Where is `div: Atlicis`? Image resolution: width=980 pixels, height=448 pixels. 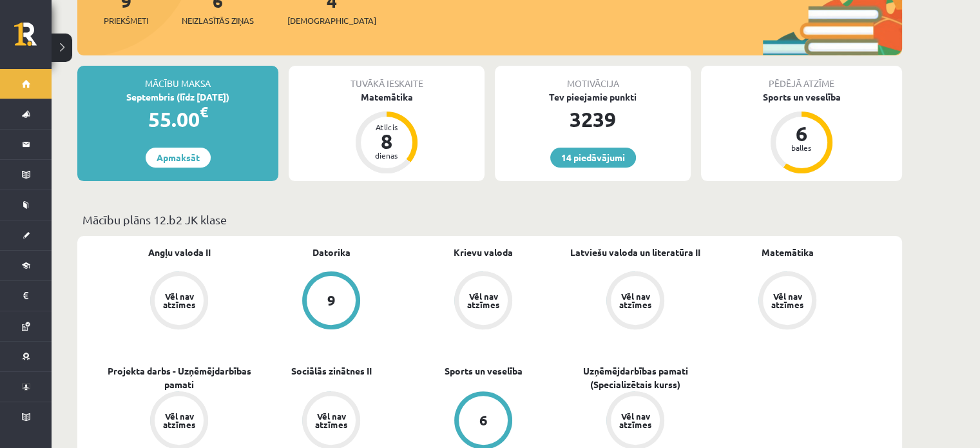 div: Atlicis is located at coordinates (387, 127).